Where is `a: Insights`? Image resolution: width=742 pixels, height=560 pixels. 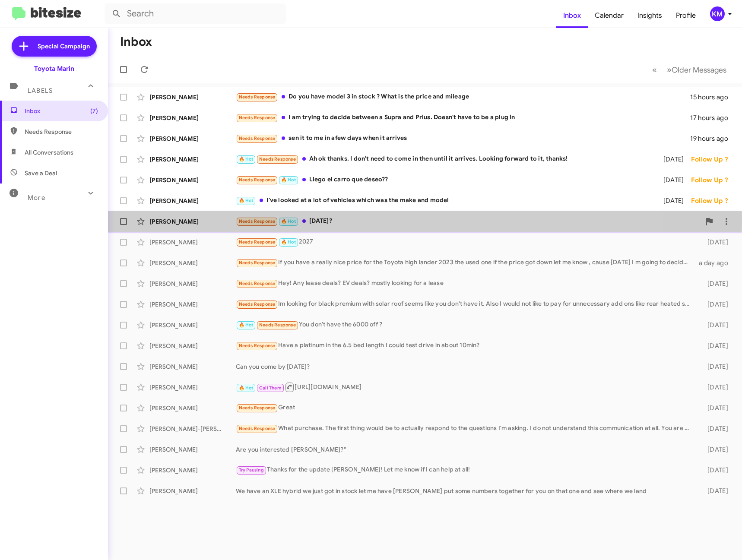 a: Insights is located at coordinates (650, 16).